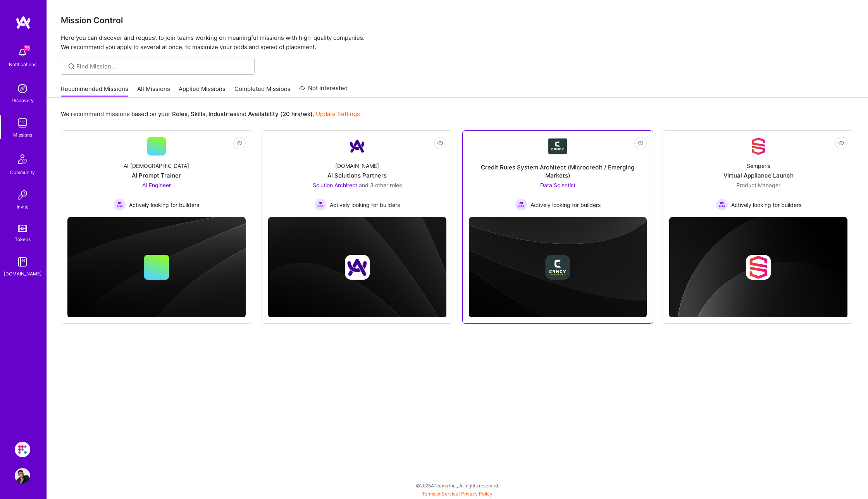  Describe the element at coordinates (558, 174) in the screenshot. I see `a: Company LogoCredit Rules System Architect (Microcredit / Emerging Markets)Data Scientist Actively...` at that location.